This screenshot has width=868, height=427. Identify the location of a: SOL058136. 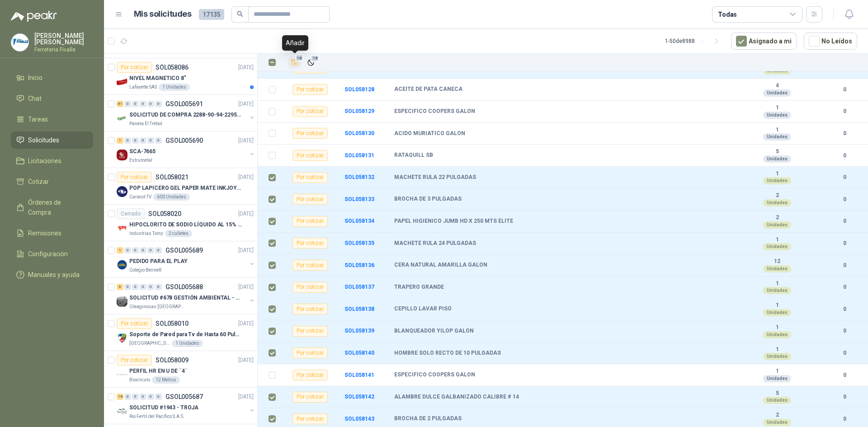
(359, 265).